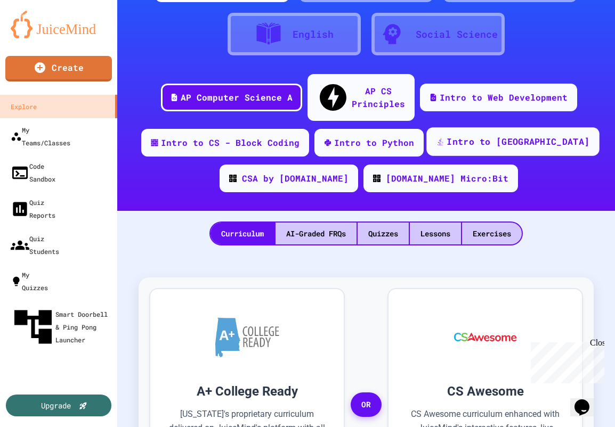 This screenshot has width=615, height=427. I want to click on div: AI-Graded FRQs, so click(316, 233).